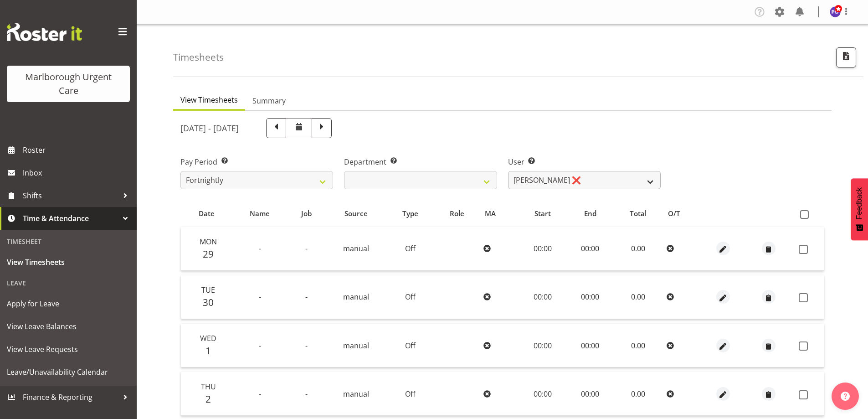 The width and height of the screenshot is (868, 419). What do you see at coordinates (68, 349) in the screenshot?
I see `a: View Leave Requests` at bounding box center [68, 349].